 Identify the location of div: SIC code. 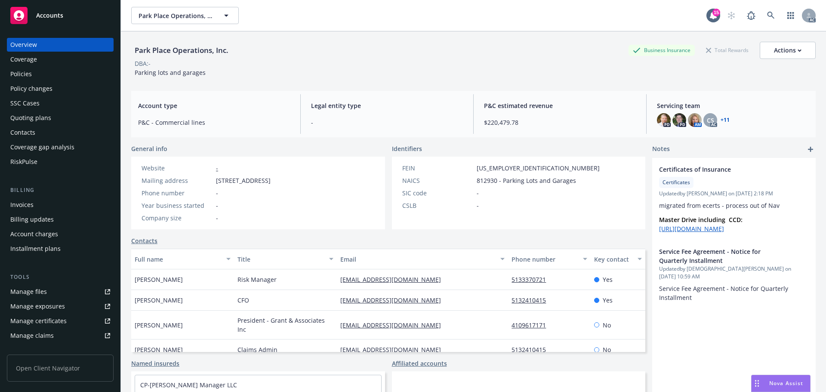
(438, 193).